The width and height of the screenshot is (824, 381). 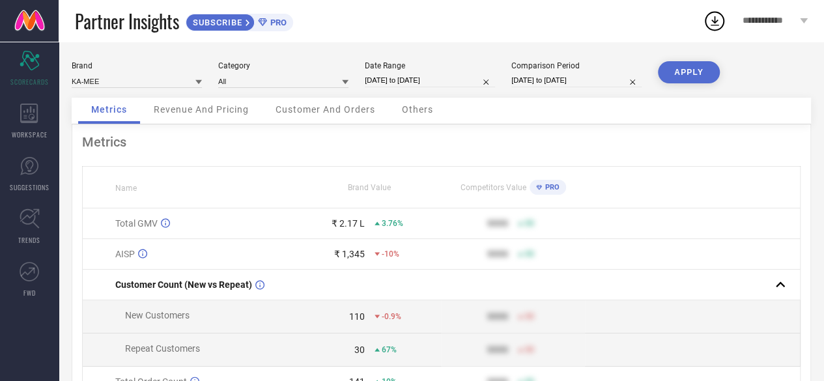 I want to click on div: Open download list, so click(x=715, y=21).